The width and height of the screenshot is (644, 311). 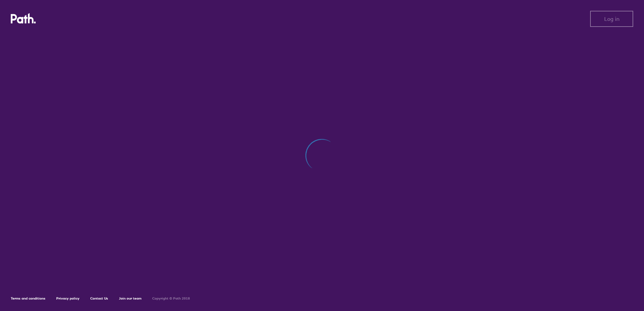 I want to click on a: Join our team, so click(x=130, y=298).